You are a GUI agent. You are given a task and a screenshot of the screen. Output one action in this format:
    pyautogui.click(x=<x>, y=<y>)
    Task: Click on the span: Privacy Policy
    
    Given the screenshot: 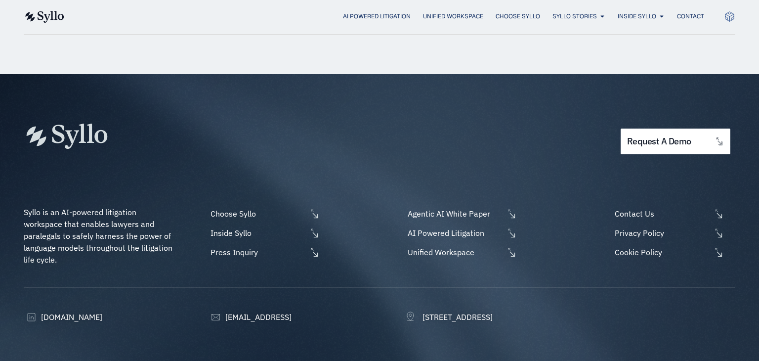 What is the action you would take?
    pyautogui.click(x=662, y=233)
    